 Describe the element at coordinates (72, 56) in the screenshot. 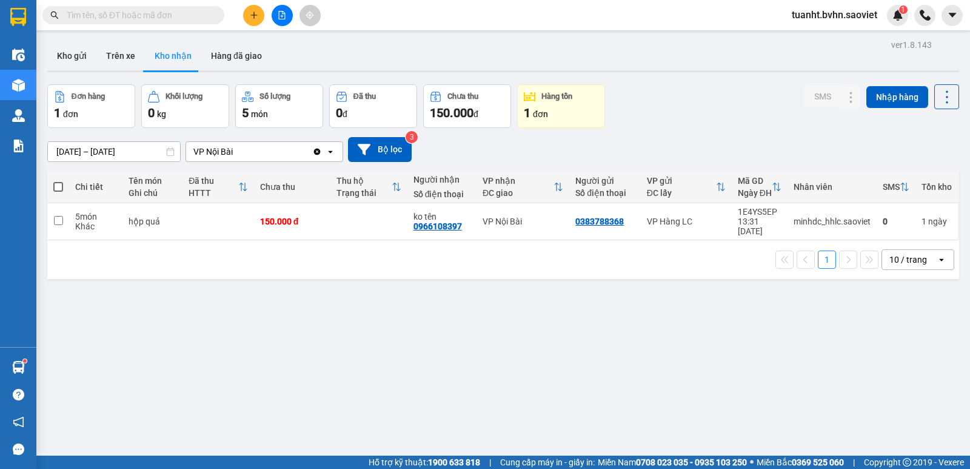

I see `button: Kho gửi` at that location.